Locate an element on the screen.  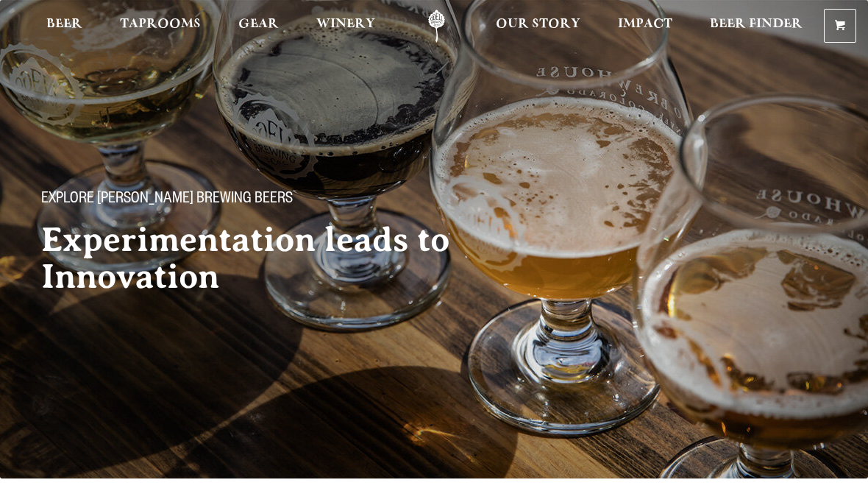
span: Winery is located at coordinates (346, 24).